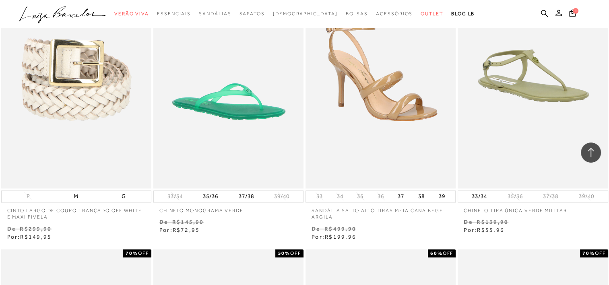 The height and width of the screenshot is (285, 609). Describe the element at coordinates (381, 196) in the screenshot. I see `button: 36` at that location.